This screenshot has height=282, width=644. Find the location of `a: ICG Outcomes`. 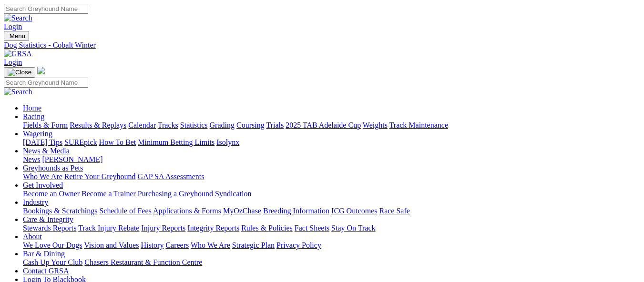

a: ICG Outcomes is located at coordinates (354, 211).